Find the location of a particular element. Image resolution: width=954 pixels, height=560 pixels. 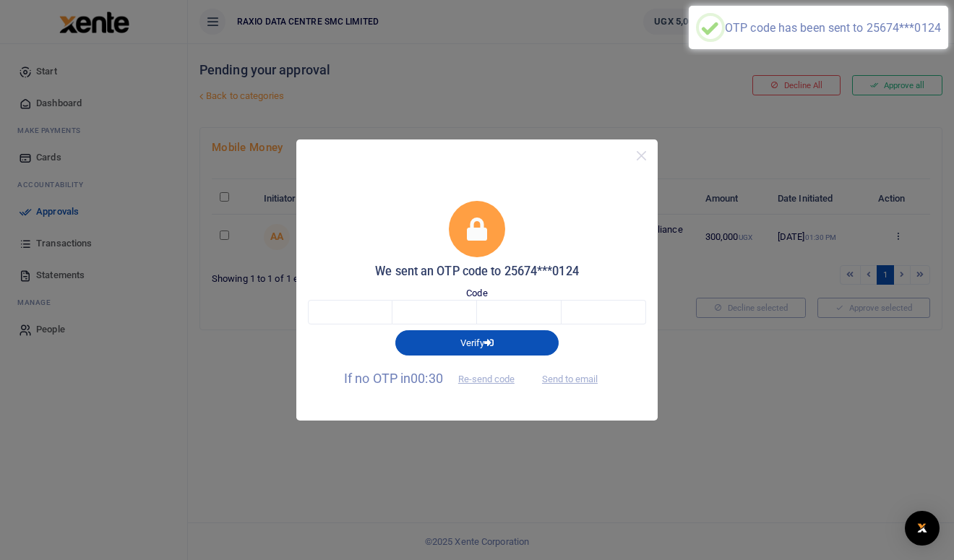

span: 00:30 is located at coordinates (426, 377).